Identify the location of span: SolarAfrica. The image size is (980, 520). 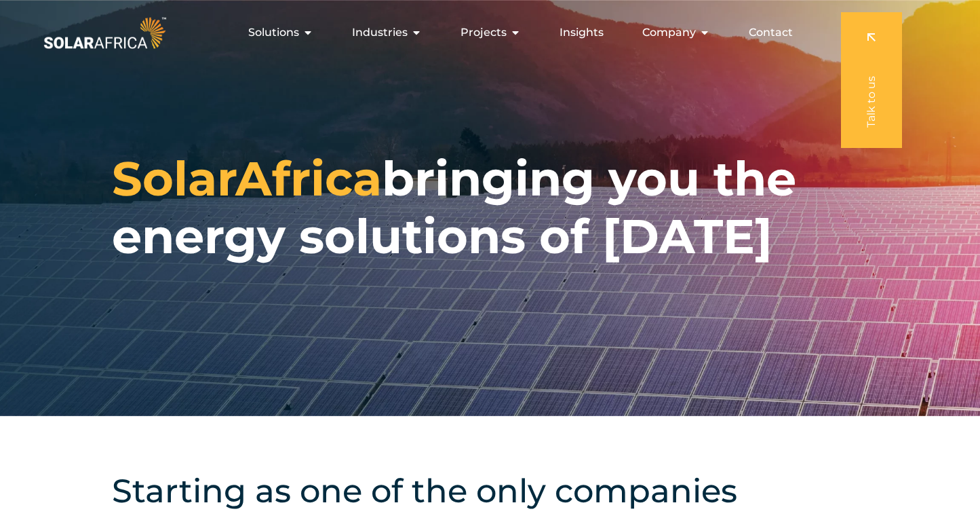
(247, 178).